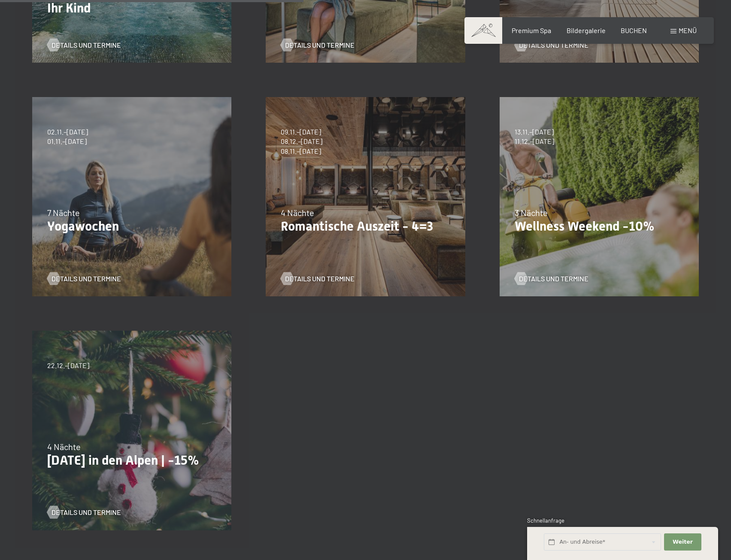 The height and width of the screenshot is (560, 731). I want to click on p: Yogawochen, so click(132, 226).